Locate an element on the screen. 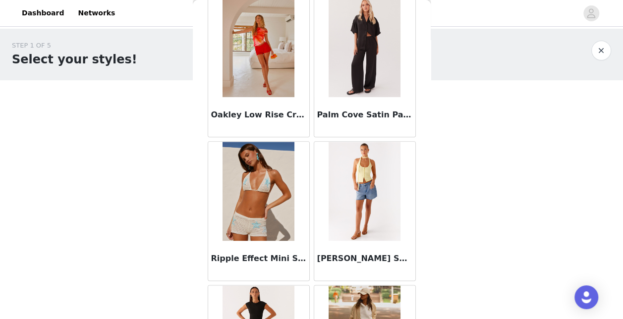 This screenshot has width=623, height=319. img: Ripple Effect Mini Shorts - Ivory is located at coordinates (258, 191).